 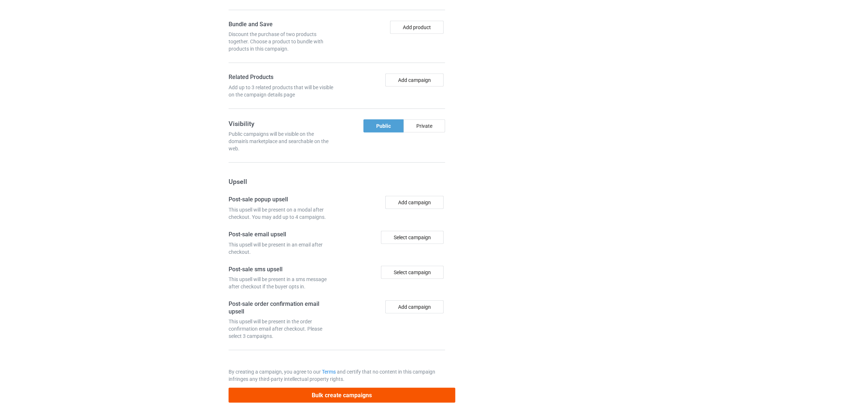 I want to click on h4: Bundle and Save, so click(x=282, y=24).